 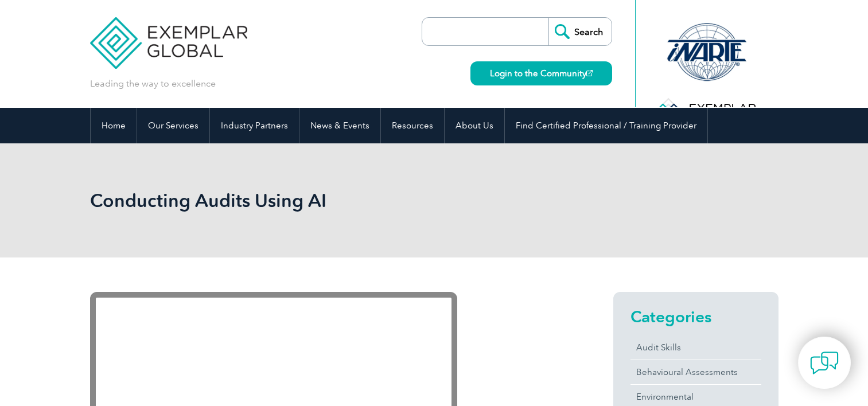 What do you see at coordinates (114, 126) in the screenshot?
I see `a: Home` at bounding box center [114, 126].